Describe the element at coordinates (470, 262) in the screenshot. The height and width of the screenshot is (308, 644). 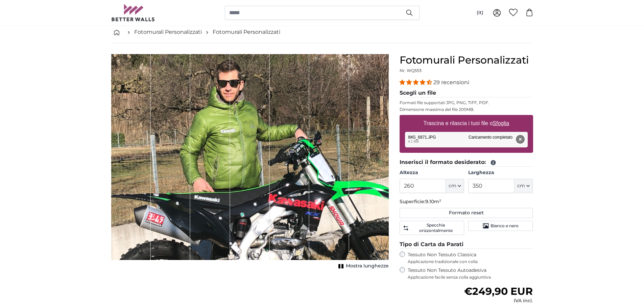
I see `span: Applicazione tradizionale con colla` at that location.